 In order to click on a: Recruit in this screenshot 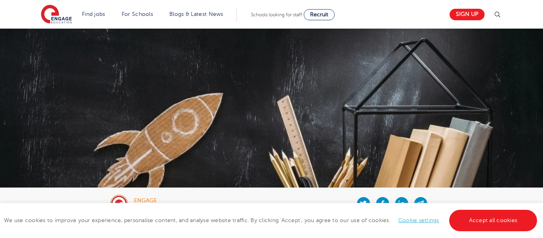, I will do `click(319, 15)`.